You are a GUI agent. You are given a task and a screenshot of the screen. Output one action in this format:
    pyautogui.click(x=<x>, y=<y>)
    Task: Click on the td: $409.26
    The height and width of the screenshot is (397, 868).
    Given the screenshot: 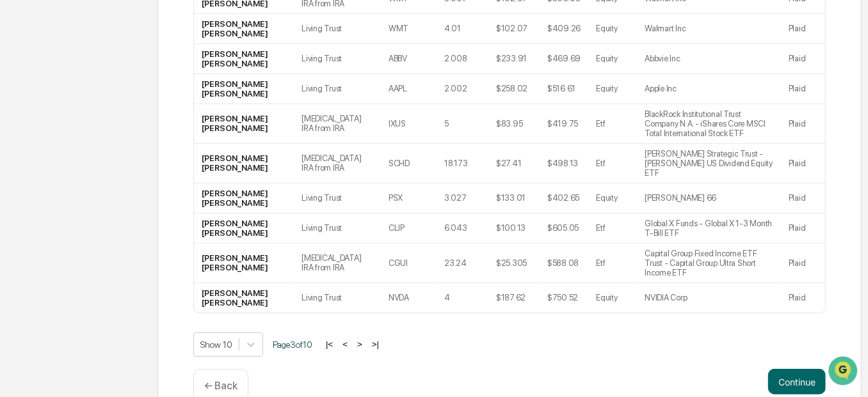 What is the action you would take?
    pyautogui.click(x=564, y=29)
    